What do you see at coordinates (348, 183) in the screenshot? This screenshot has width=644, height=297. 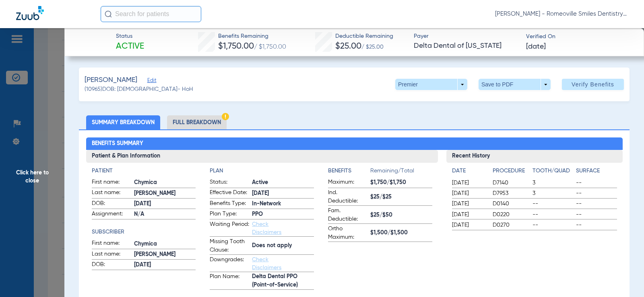 I see `span: Maximum:` at bounding box center [348, 183].